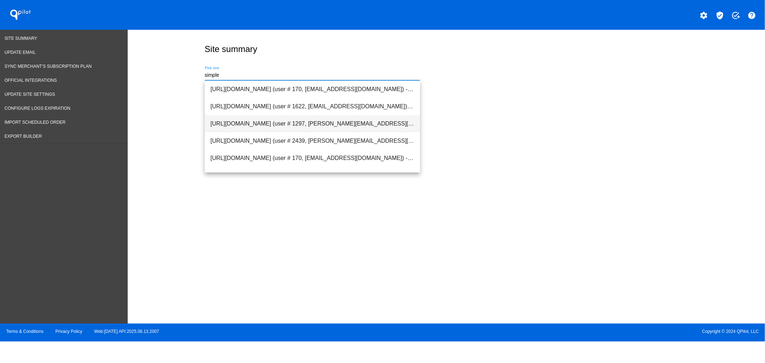 This screenshot has width=765, height=363. What do you see at coordinates (21, 38) in the screenshot?
I see `span: Site Summary` at bounding box center [21, 38].